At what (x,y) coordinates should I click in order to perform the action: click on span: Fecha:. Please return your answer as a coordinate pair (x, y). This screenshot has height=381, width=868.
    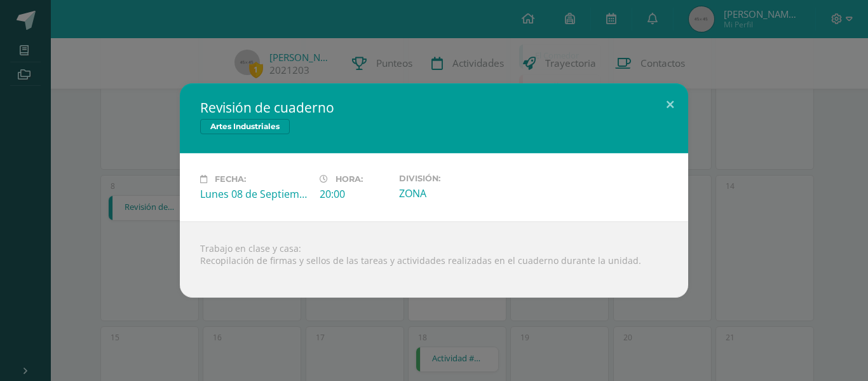
    Looking at the image, I should click on (230, 178).